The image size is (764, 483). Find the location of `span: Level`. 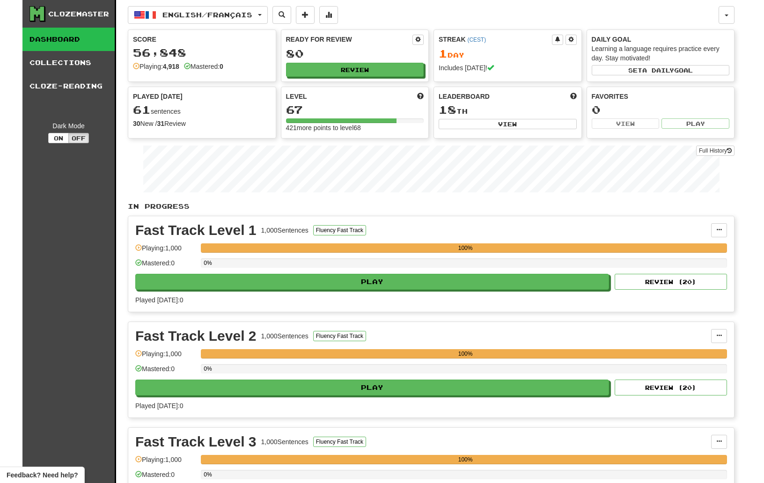

span: Level is located at coordinates (296, 96).